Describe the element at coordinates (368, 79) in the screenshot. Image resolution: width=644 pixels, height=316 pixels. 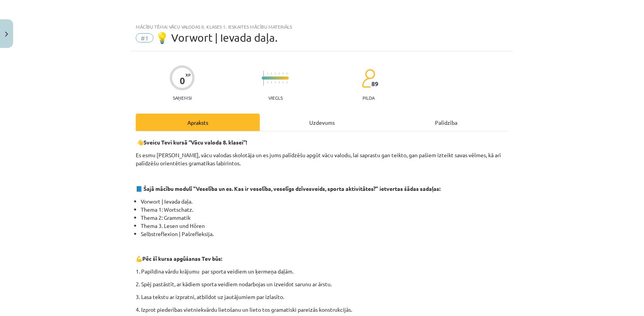
I see `img: students-c634bb4e5e11cddfef0936a35e636f08e4e9abd3cc4e673bd6f9a4125e45ecb1.svg` at that location.